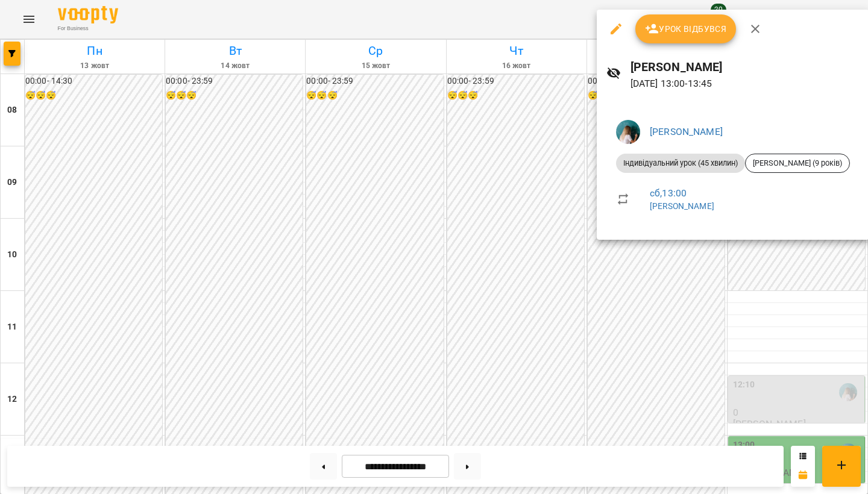  Describe the element at coordinates (628, 132) in the screenshot. I see `img: 6465f9d73c2b4f3824b6dec18ea9f7f0.jpeg` at that location.